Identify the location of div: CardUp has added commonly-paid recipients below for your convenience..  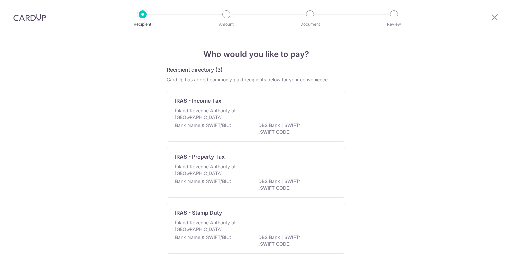
(256, 80).